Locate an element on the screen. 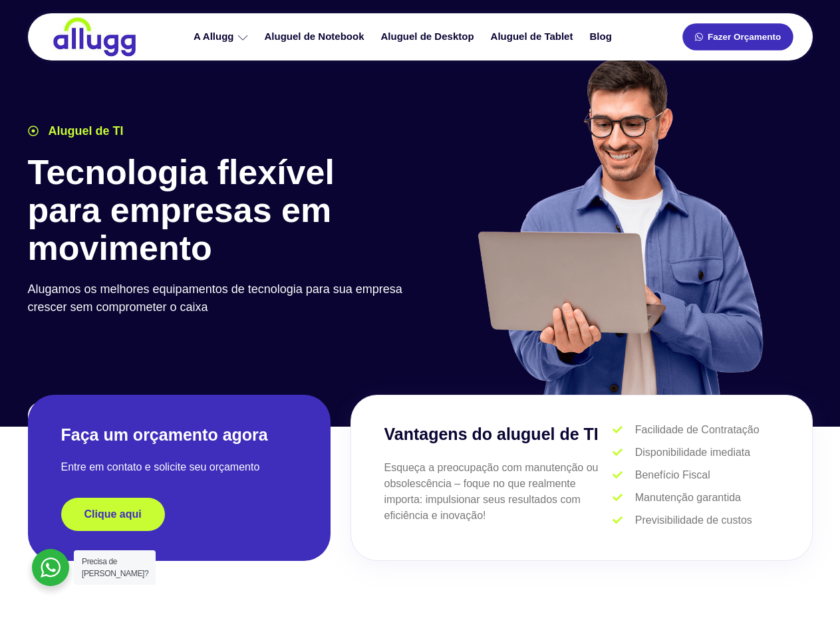 This screenshot has height=638, width=840. span: Facilidade de Contratação is located at coordinates (696, 430).